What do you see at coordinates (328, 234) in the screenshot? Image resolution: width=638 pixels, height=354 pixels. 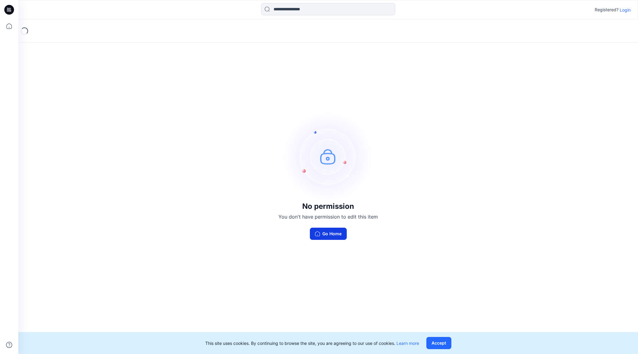 I see `a: Go Home` at bounding box center [328, 234].